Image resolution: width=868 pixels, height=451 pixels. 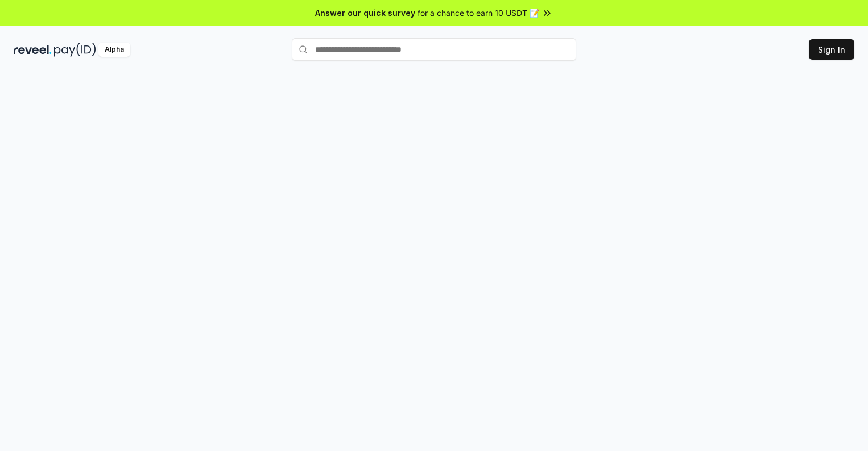 What do you see at coordinates (479, 12) in the screenshot?
I see `span: for a chance to earn 10 USDT 📝` at bounding box center [479, 12].